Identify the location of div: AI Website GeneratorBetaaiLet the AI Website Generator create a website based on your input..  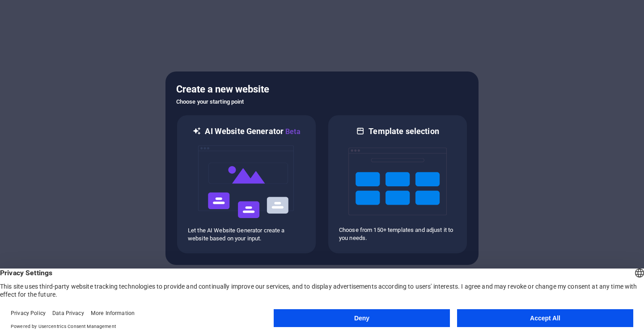
(246, 184).